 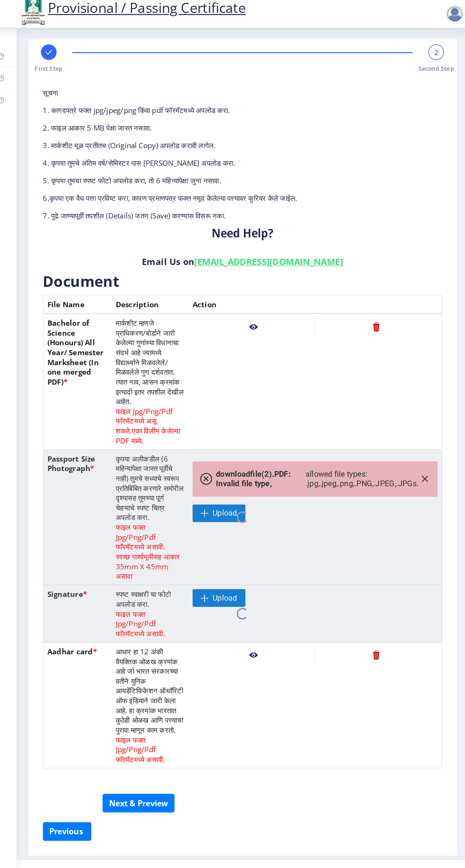 What do you see at coordinates (85, 858) in the screenshot?
I see `span: Created with ♥ by 2025` at bounding box center [85, 858].